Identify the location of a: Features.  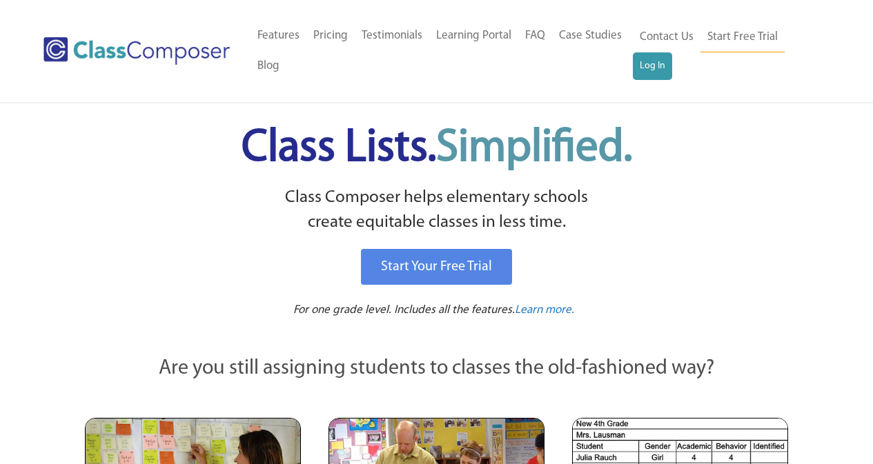
(278, 36).